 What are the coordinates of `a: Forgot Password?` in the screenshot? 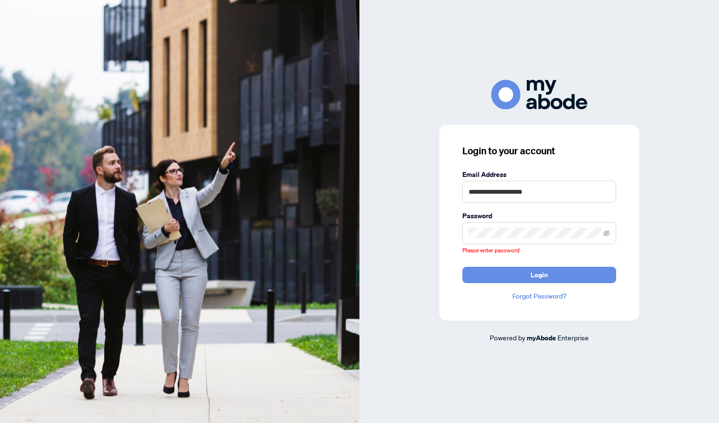 It's located at (539, 296).